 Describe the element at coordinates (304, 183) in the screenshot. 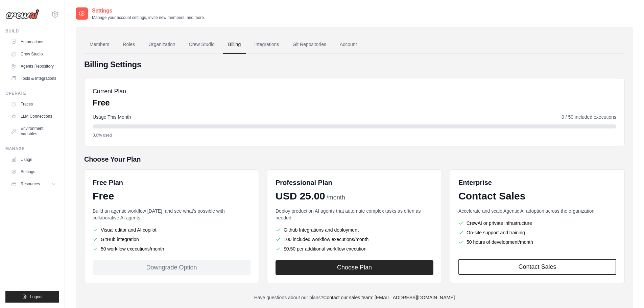

I see `h6: Professional Plan` at that location.